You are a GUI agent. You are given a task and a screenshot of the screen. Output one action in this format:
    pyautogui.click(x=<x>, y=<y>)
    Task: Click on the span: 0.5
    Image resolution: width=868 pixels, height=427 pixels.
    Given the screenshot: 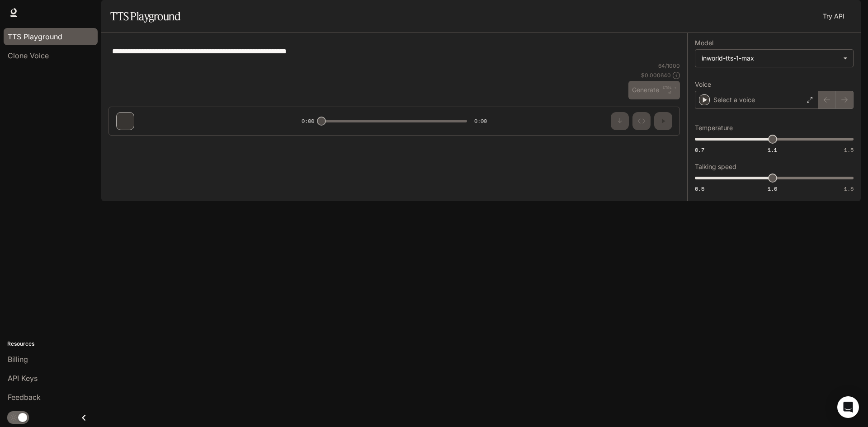 What is the action you would take?
    pyautogui.click(x=700, y=189)
    